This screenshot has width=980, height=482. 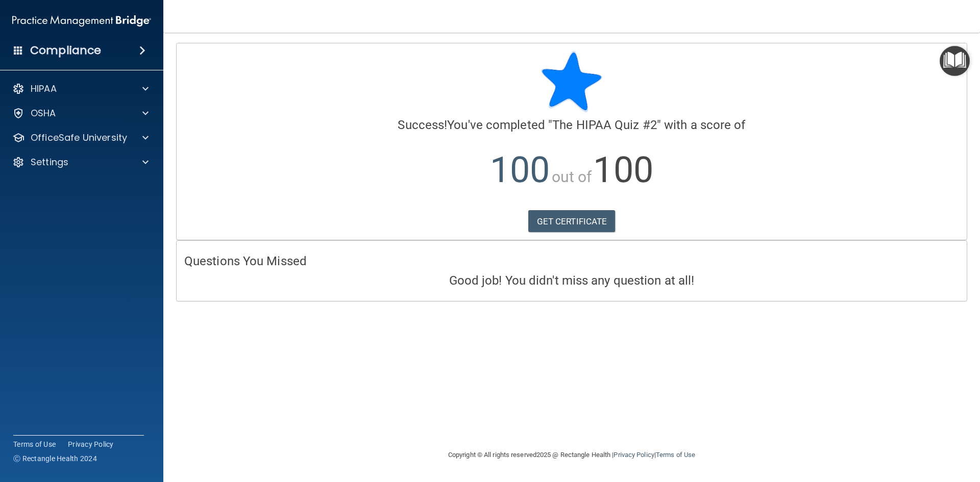 I want to click on p: OSHA, so click(x=44, y=113).